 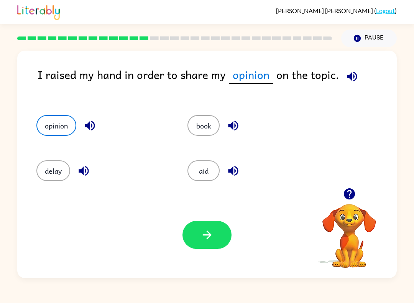 What do you see at coordinates (203, 170) in the screenshot?
I see `button: aid` at bounding box center [203, 170].